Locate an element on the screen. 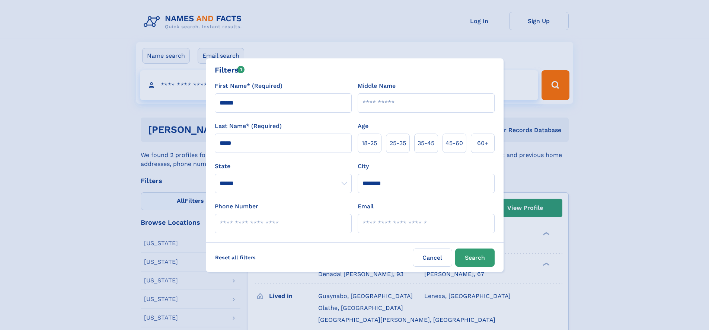 Image resolution: width=709 pixels, height=330 pixels. label: State is located at coordinates (283, 166).